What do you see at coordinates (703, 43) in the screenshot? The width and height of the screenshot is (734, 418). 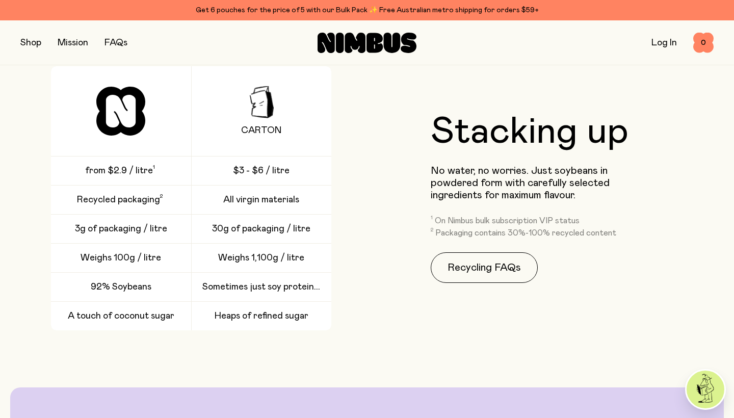 I see `span: 0` at bounding box center [703, 43].